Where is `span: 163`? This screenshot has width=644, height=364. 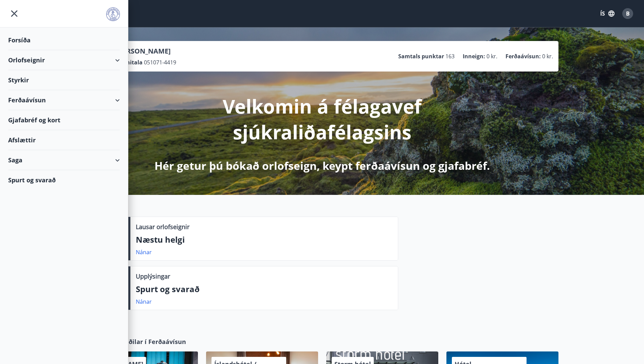
span: 163 is located at coordinates (449, 56).